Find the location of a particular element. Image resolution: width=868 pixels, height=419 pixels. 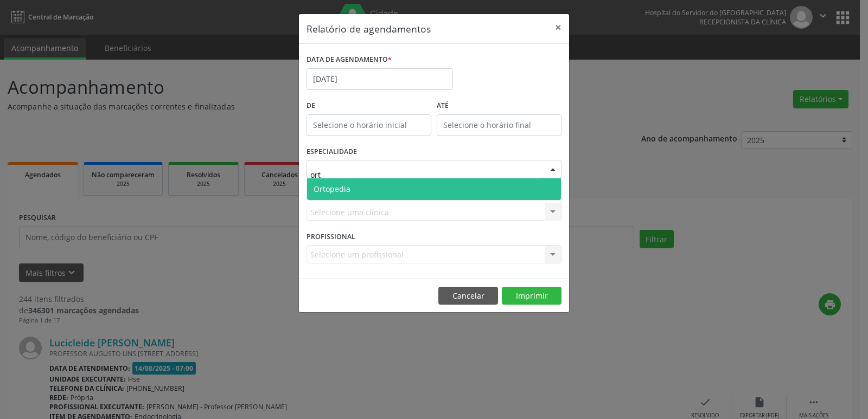

button: Close is located at coordinates (558, 27).